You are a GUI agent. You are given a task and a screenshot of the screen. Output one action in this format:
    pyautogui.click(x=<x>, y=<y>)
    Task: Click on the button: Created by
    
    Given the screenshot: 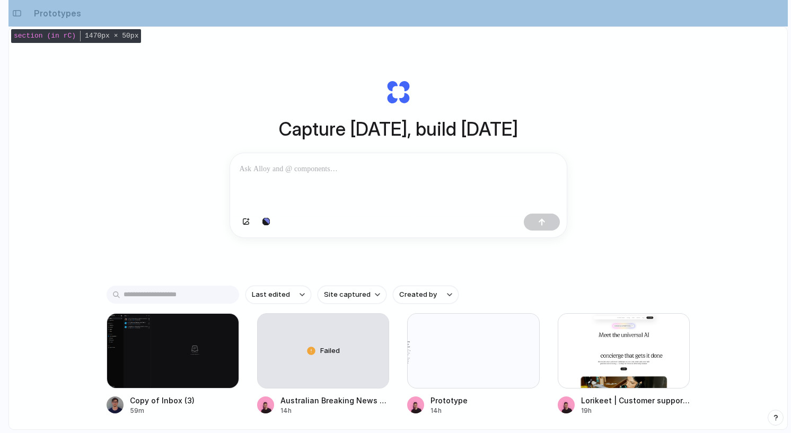 What is the action you would take?
    pyautogui.click(x=426, y=295)
    